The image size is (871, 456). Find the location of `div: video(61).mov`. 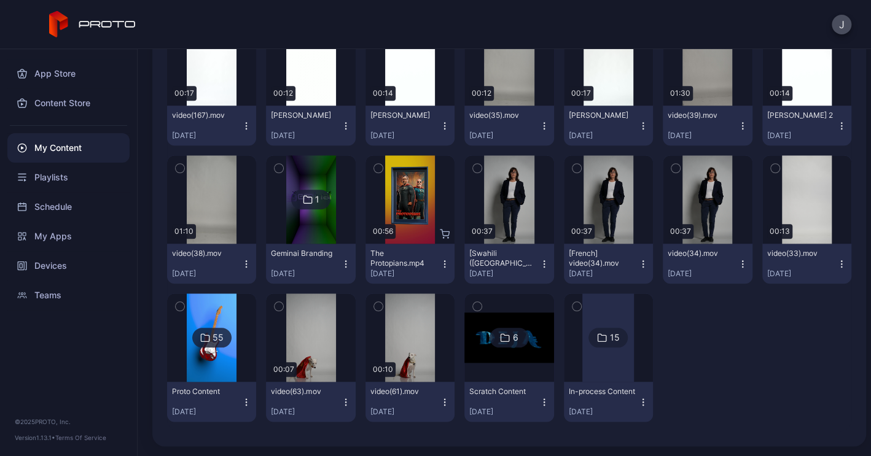

div: video(61).mov is located at coordinates (404, 392).